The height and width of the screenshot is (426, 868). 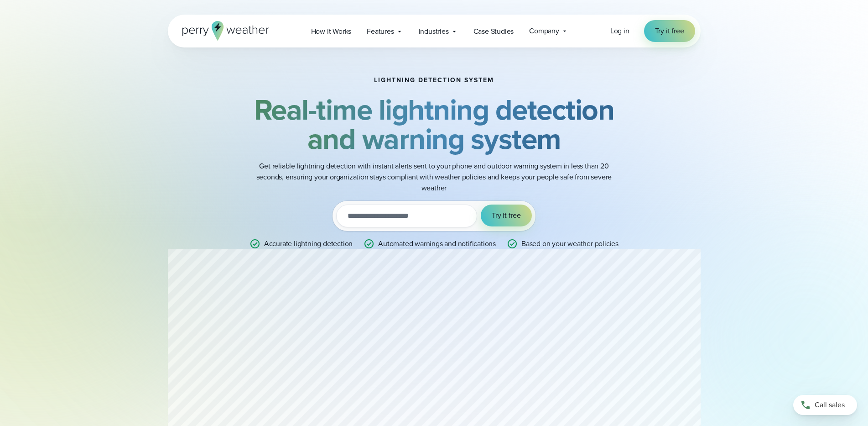 What do you see at coordinates (493, 31) in the screenshot?
I see `span: Case Studies` at bounding box center [493, 31].